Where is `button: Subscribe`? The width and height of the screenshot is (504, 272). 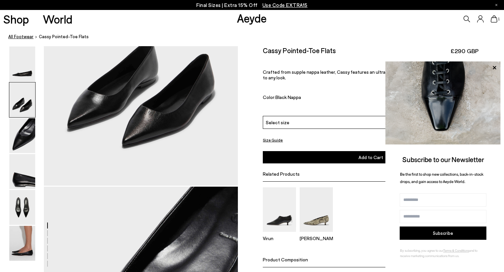 button: Subscribe is located at coordinates (443, 233).